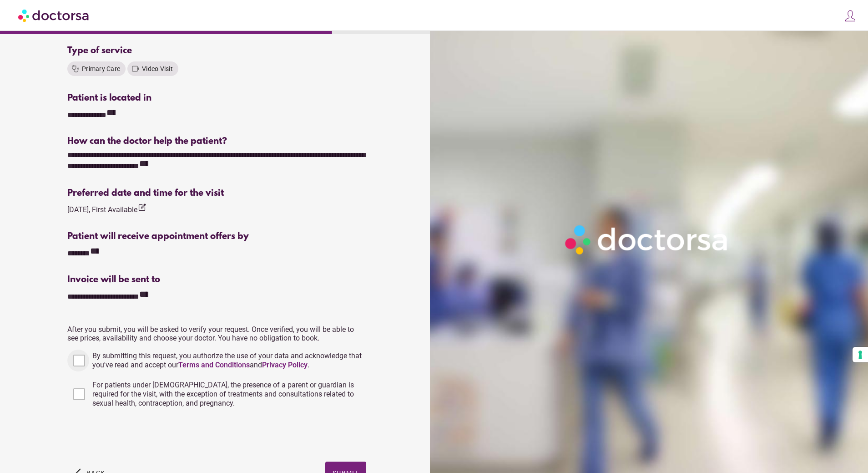 The width and height of the screenshot is (868, 473). What do you see at coordinates (285, 365) in the screenshot?
I see `a: Privacy Policy` at bounding box center [285, 365].